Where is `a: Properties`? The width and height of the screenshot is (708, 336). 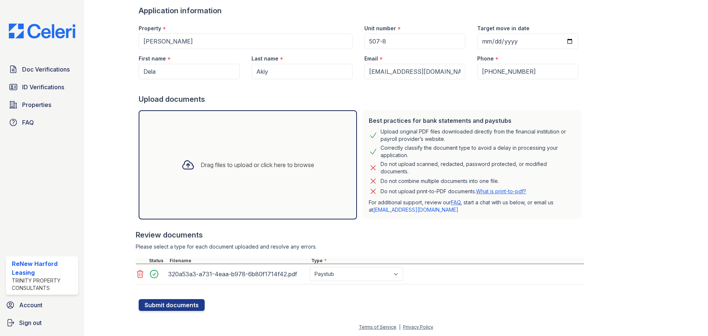
a: Properties is located at coordinates (42, 105).